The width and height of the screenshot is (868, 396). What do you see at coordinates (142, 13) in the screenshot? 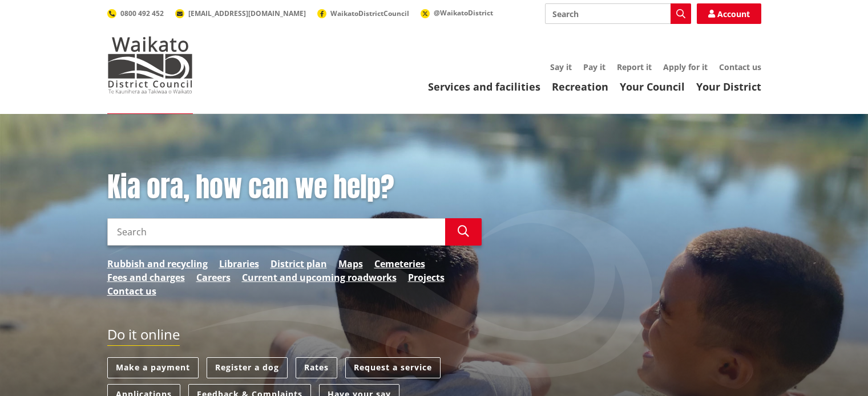
I see `span: 0800 492 452` at bounding box center [142, 13].